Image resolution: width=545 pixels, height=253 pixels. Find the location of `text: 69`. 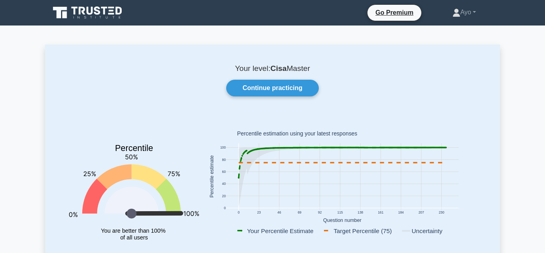

text: 69 is located at coordinates (299, 212).